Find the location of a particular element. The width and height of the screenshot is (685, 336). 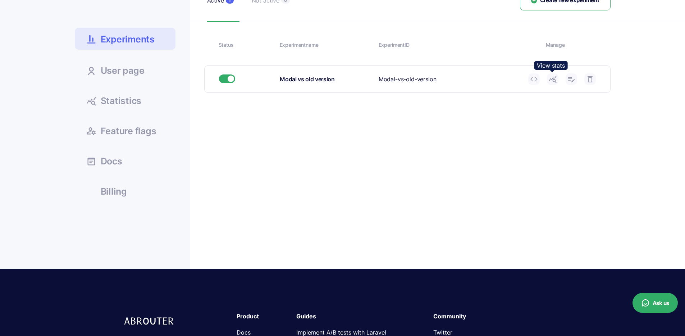

a: Twitter is located at coordinates (443, 332).